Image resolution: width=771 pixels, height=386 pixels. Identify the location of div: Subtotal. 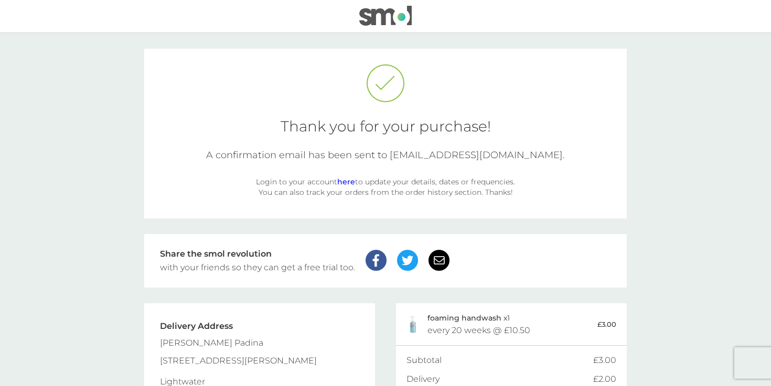
(500, 361).